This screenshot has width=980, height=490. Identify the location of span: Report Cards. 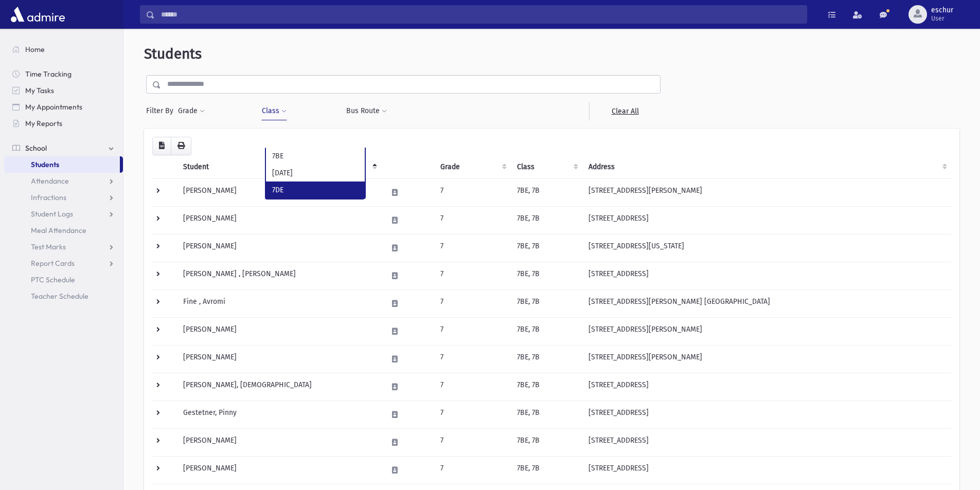
(52, 263).